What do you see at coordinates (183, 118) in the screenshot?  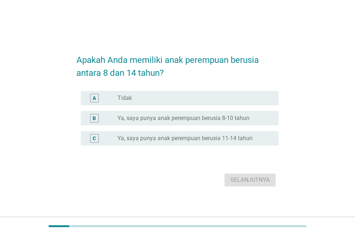 I see `label: Ya, saya punya anak perempuan berusia 8-10 tahun` at bounding box center [183, 118].